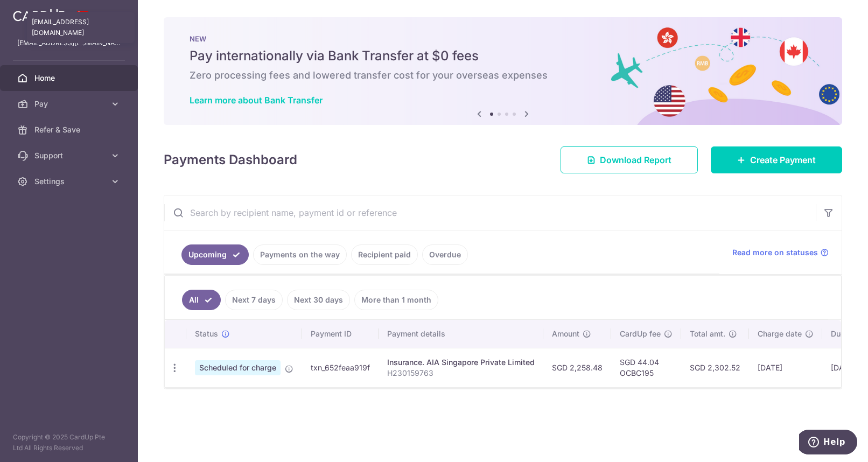 The height and width of the screenshot is (462, 868). What do you see at coordinates (445, 255) in the screenshot?
I see `a: Overdue` at bounding box center [445, 255].